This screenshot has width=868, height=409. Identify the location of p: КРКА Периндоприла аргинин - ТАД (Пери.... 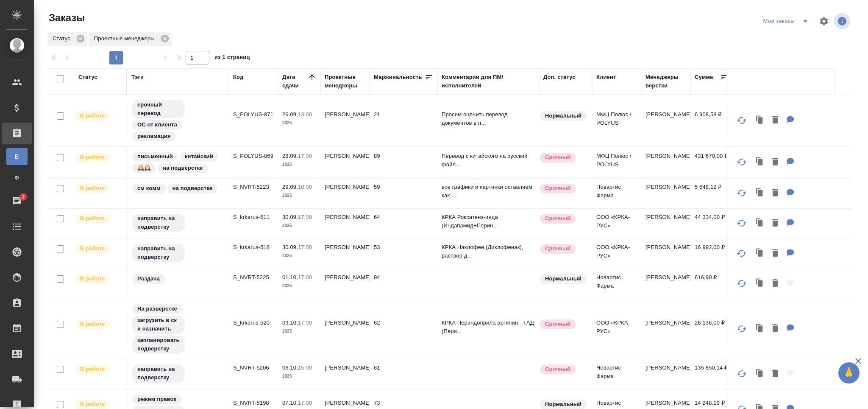
(488, 327).